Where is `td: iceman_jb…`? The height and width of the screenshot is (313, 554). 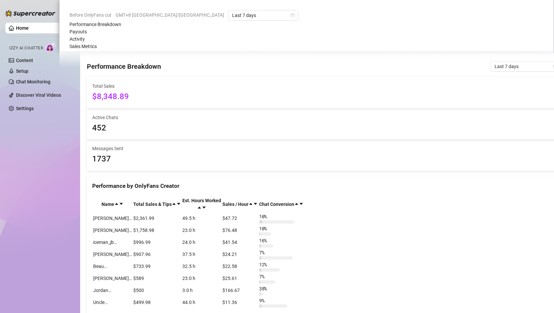
td: iceman_jb… is located at coordinates (112, 242).